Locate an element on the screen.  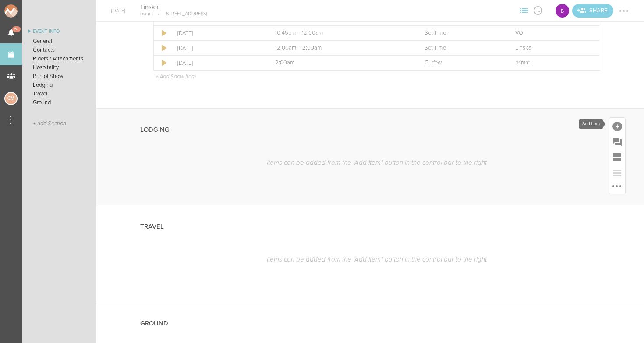
p: 12:00am – 2:00am is located at coordinates (340, 48).